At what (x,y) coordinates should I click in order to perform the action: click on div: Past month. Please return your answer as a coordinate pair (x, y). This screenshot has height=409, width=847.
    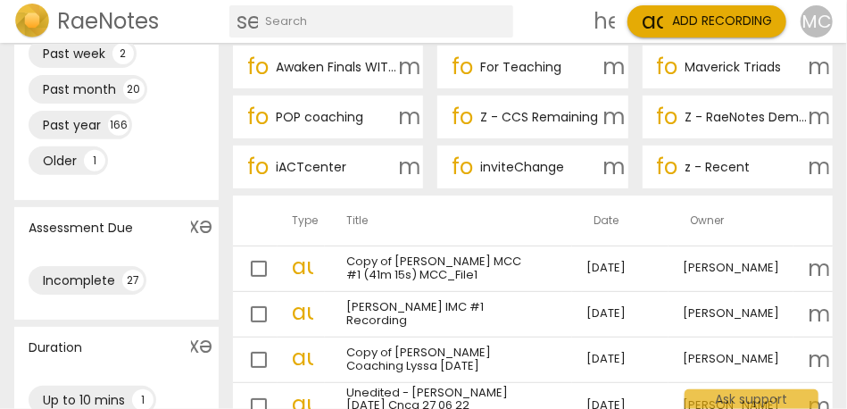
    Looking at the image, I should click on (79, 89).